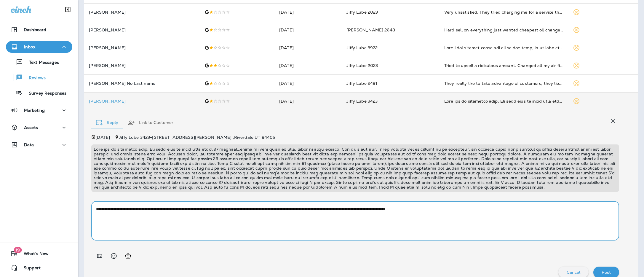 This screenshot has height=277, width=644. I want to click on span: What's New, so click(33, 255).